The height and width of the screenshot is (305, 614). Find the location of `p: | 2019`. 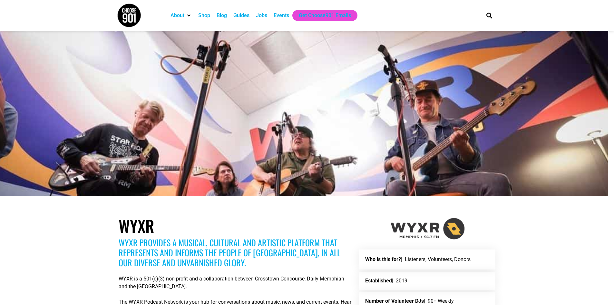

p: | 2019 is located at coordinates (427, 281).